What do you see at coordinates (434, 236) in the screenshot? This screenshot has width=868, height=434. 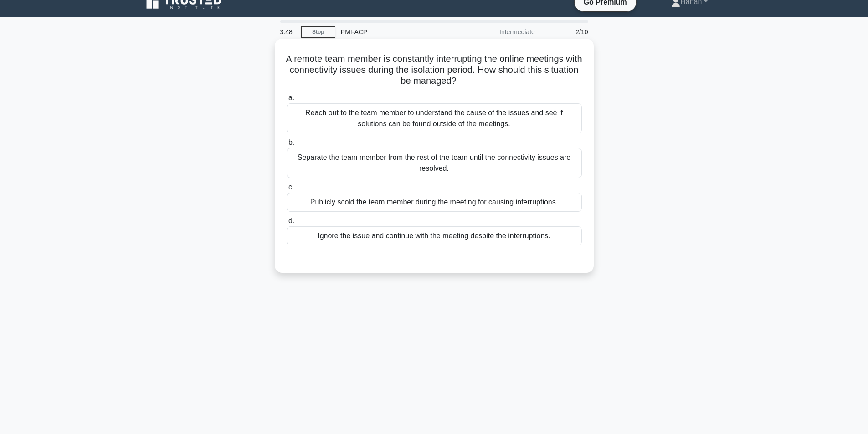 I see `div: Ignore the issue and continue with the meeting despite the interruptions.` at bounding box center [434, 236].